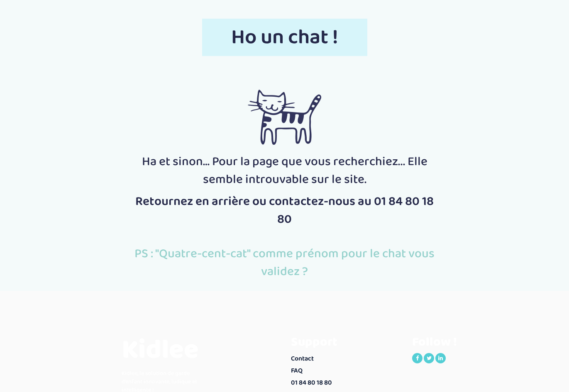 Image resolution: width=569 pixels, height=392 pixels. Describe the element at coordinates (284, 171) in the screenshot. I see `p: Ha et sinon… Pour la page que vous recherchiez... Elle semble introuvable sur le site.` at that location.